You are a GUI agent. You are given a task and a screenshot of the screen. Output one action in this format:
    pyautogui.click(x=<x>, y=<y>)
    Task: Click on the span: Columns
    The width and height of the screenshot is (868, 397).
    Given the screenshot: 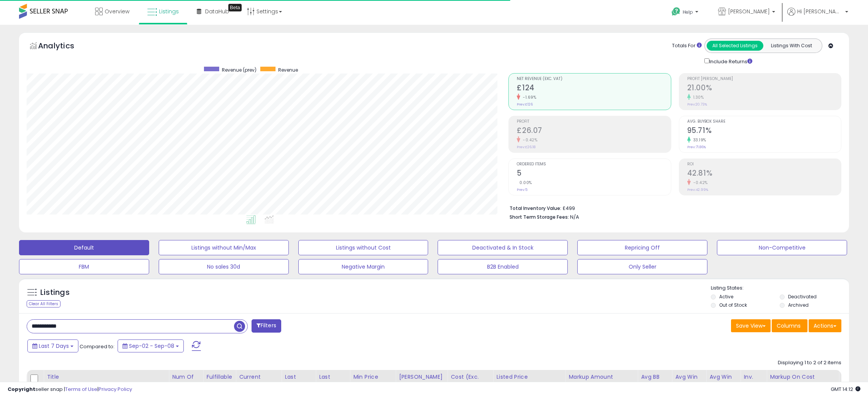 What is the action you would take?
    pyautogui.click(x=789, y=325)
    